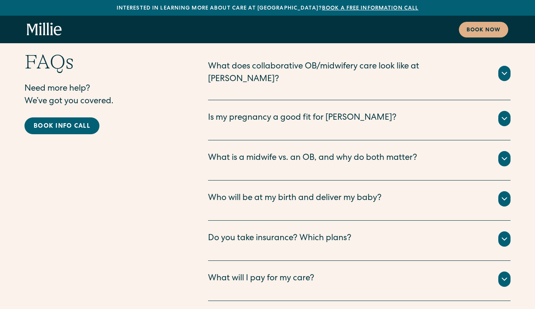 Image resolution: width=535 pixels, height=309 pixels. I want to click on div: Do you take insurance? Which plans?, so click(279, 238).